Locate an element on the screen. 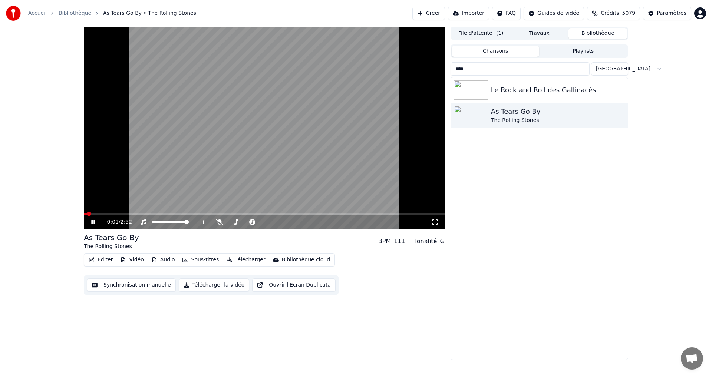  span: 5079 is located at coordinates (629, 13).